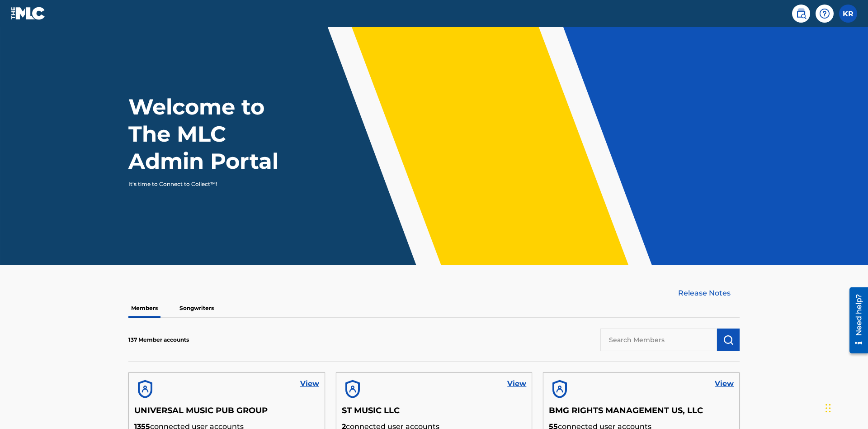 This screenshot has width=868, height=429. Describe the element at coordinates (728, 340) in the screenshot. I see `img: Search Works` at that location.